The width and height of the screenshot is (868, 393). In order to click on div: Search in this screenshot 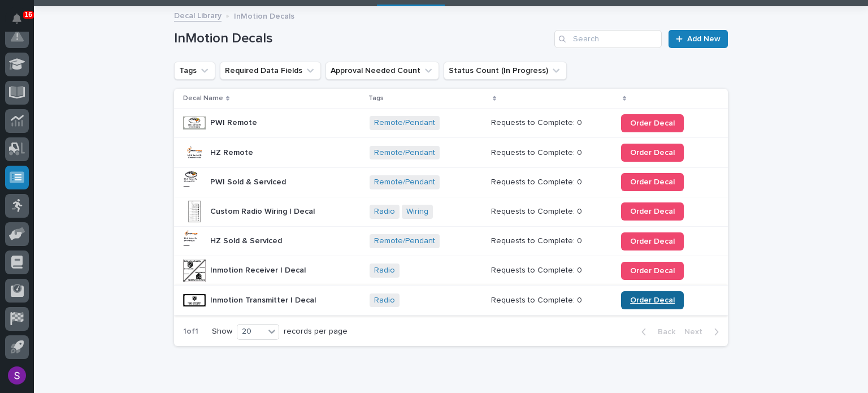, I will do `click(608, 39)`.